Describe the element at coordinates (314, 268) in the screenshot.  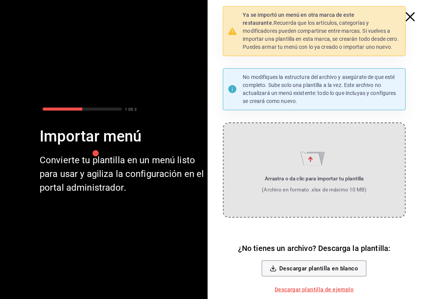
I see `button: Descargar plantilla en blanco` at that location.